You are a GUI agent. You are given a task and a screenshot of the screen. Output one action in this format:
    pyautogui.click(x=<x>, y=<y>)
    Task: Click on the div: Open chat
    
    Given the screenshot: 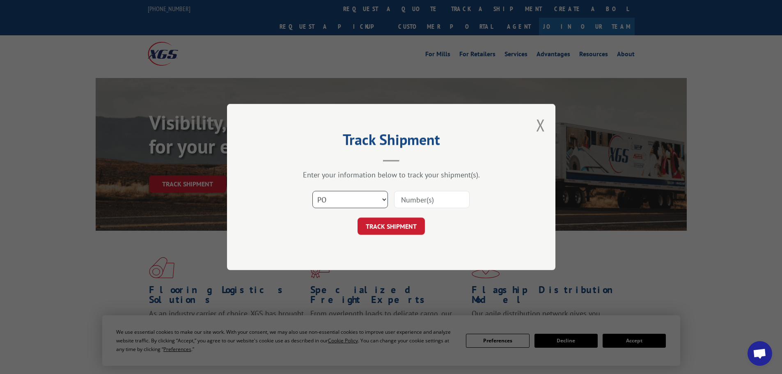 What is the action you would take?
    pyautogui.click(x=760, y=353)
    